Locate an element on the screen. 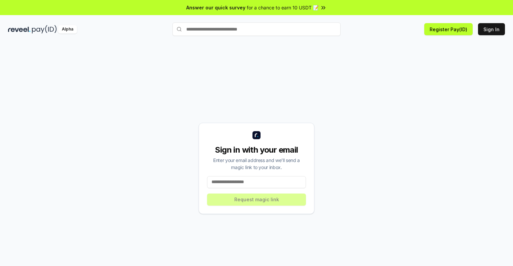 The image size is (513, 266). img: logo_small is located at coordinates (256, 135).